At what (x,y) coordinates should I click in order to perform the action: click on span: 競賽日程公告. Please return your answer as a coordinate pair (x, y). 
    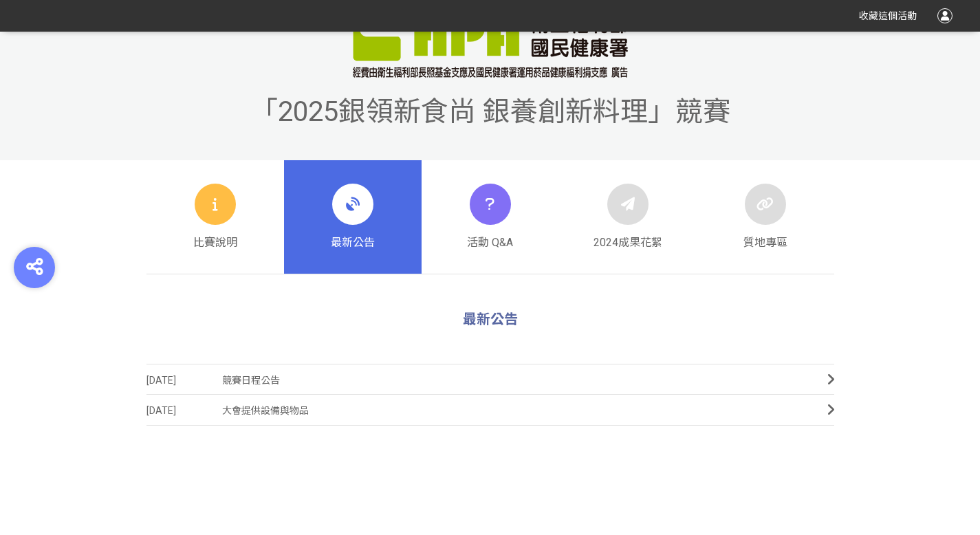
    Looking at the image, I should click on (514, 380).